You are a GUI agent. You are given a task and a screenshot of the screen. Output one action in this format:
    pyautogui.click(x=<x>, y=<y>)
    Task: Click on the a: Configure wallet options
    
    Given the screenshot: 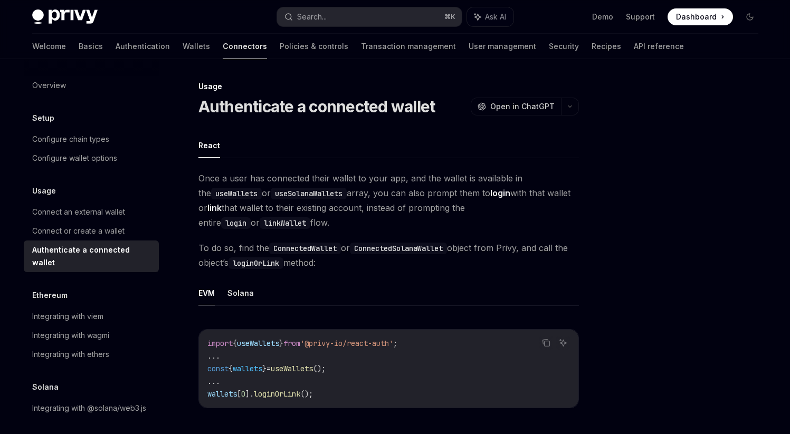 What is the action you would take?
    pyautogui.click(x=91, y=158)
    